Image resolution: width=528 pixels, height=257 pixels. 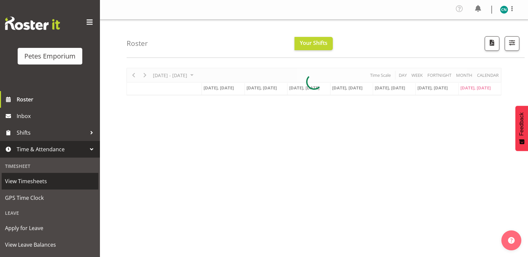 I want to click on span: Shifts, so click(x=52, y=133).